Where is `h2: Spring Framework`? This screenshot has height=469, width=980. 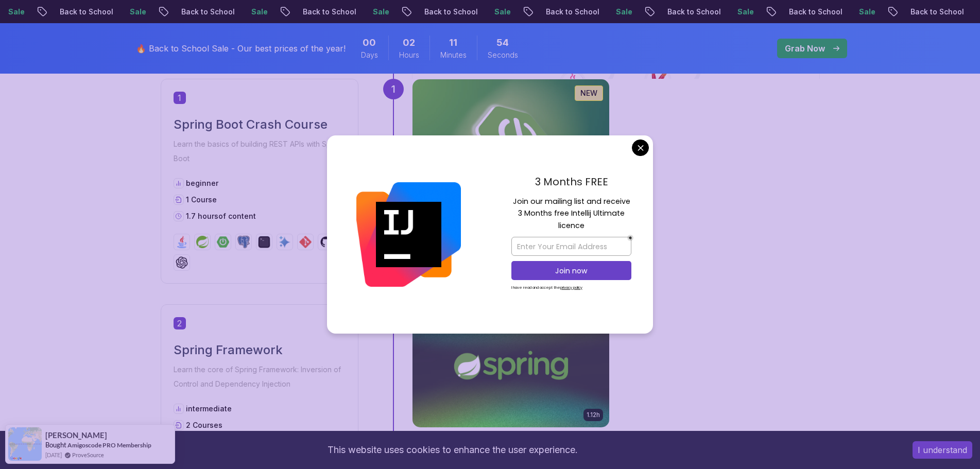
h2: Spring Framework is located at coordinates (260, 350).